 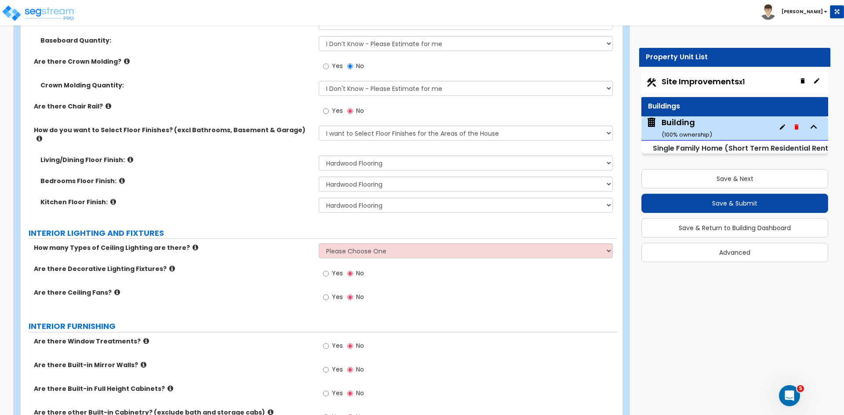 I want to click on label: Baseboard Quantity:, so click(x=176, y=40).